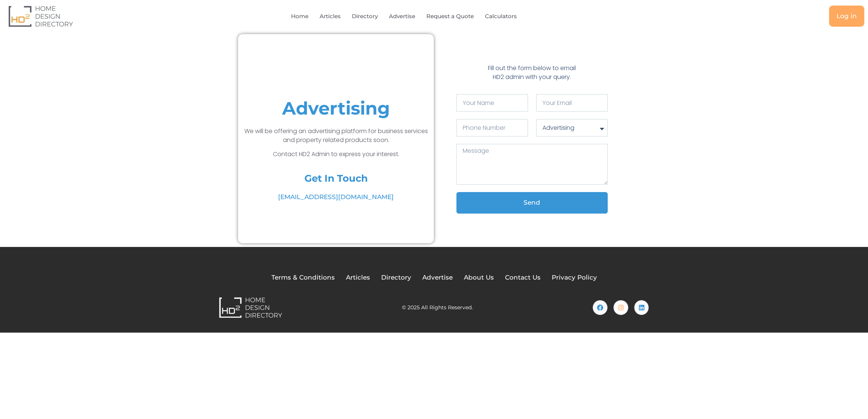  What do you see at coordinates (437, 278) in the screenshot?
I see `span: Advertise` at bounding box center [437, 278].